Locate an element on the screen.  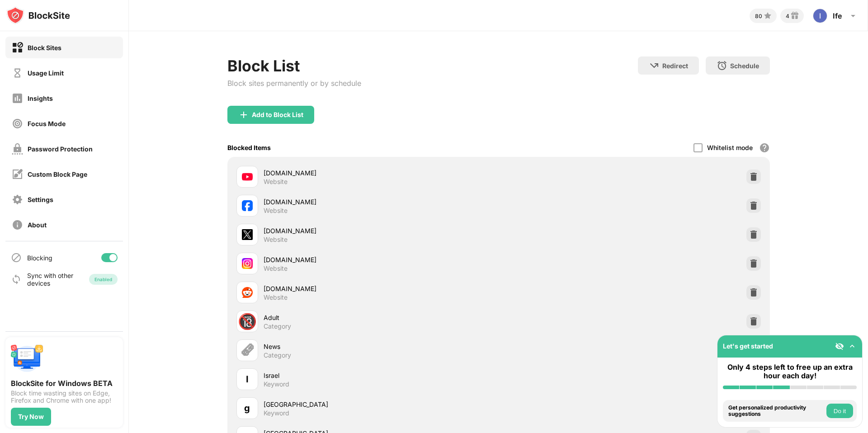
div: Usage Limit is located at coordinates (46, 73).